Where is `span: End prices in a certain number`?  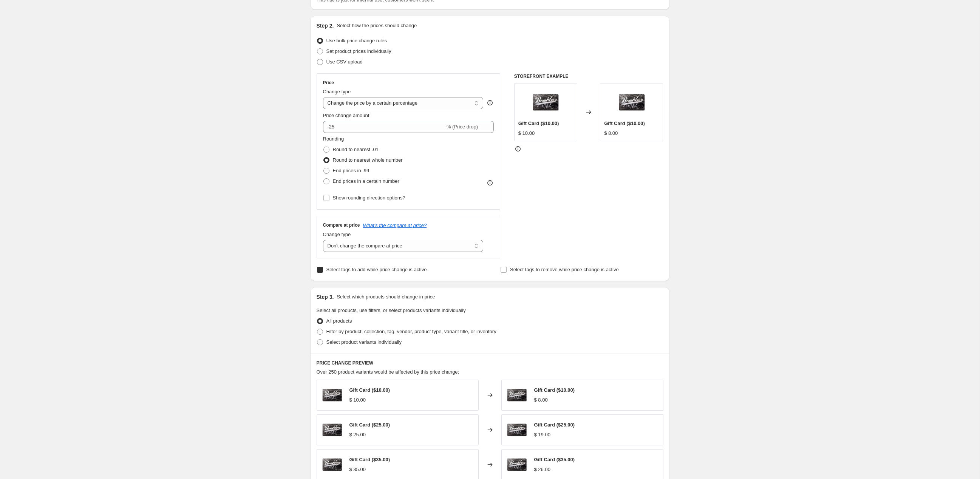
span: End prices in a certain number is located at coordinates (366, 181).